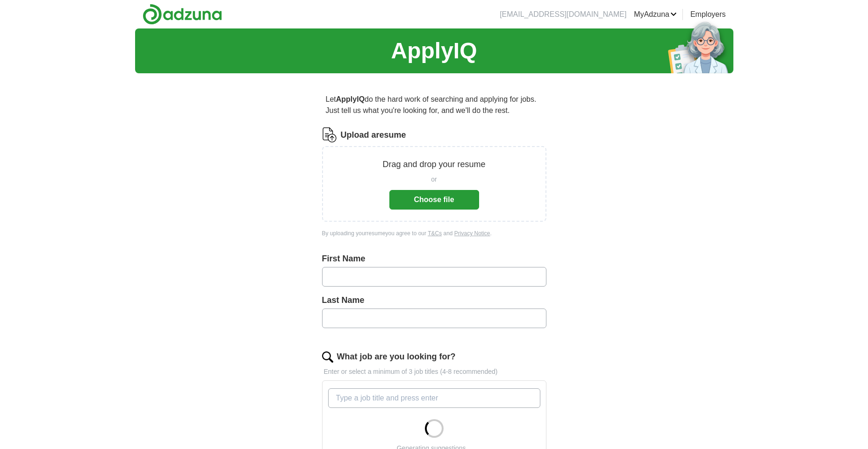  Describe the element at coordinates (656, 15) in the screenshot. I see `a: MyAdzuna` at that location.